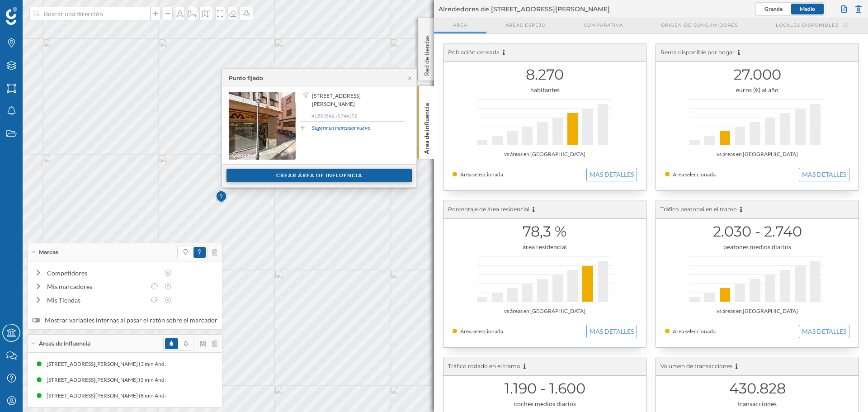  Describe the element at coordinates (757, 366) in the screenshot. I see `div: Volumen de transacciones` at that location.